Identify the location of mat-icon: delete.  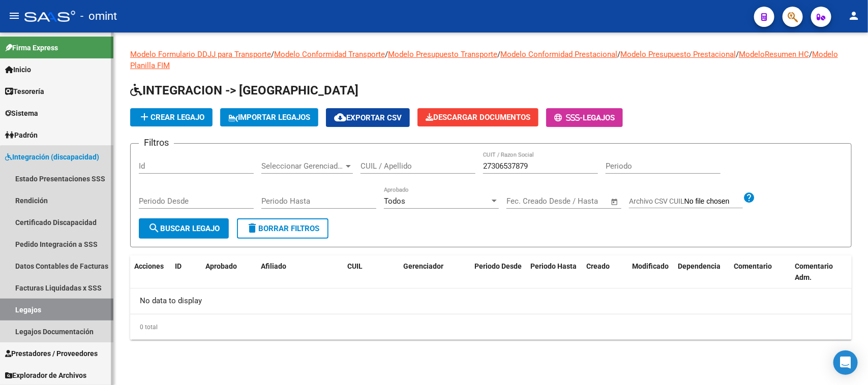
(252, 229).